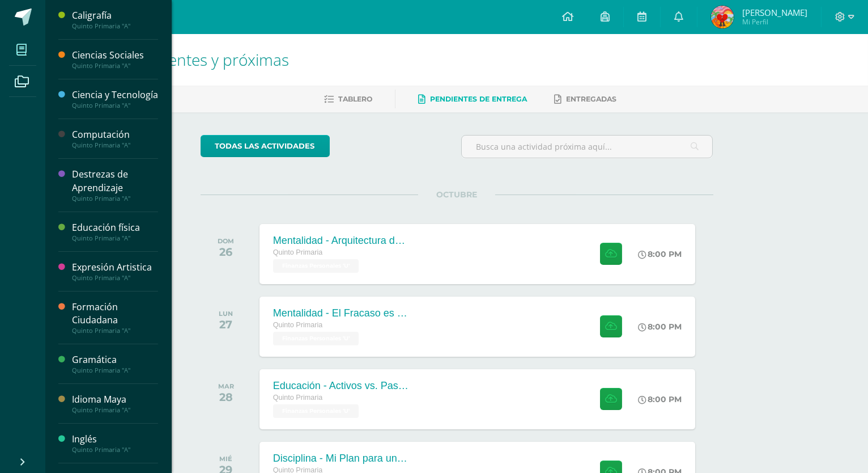 This screenshot has width=868, height=473. I want to click on div: 28, so click(226, 397).